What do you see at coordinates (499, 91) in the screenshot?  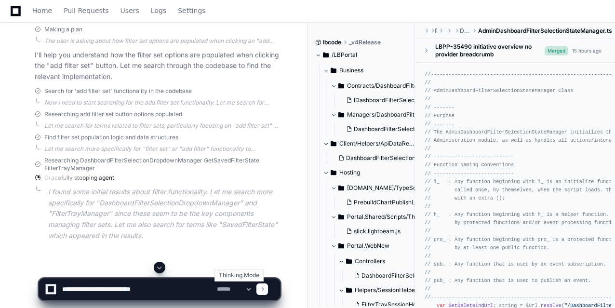 I see `span: // AdminDashboardFilterSelectionStateManager Class` at bounding box center [499, 91].